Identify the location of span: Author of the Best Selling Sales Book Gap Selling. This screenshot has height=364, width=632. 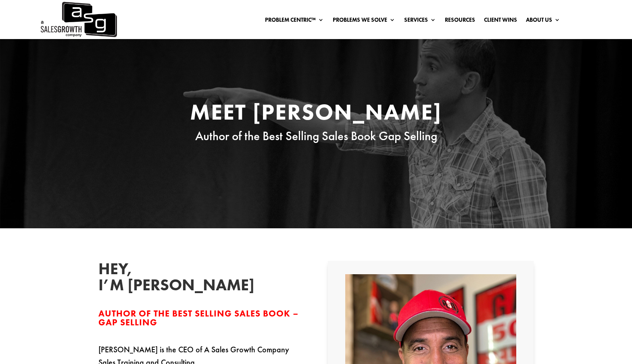
(316, 136).